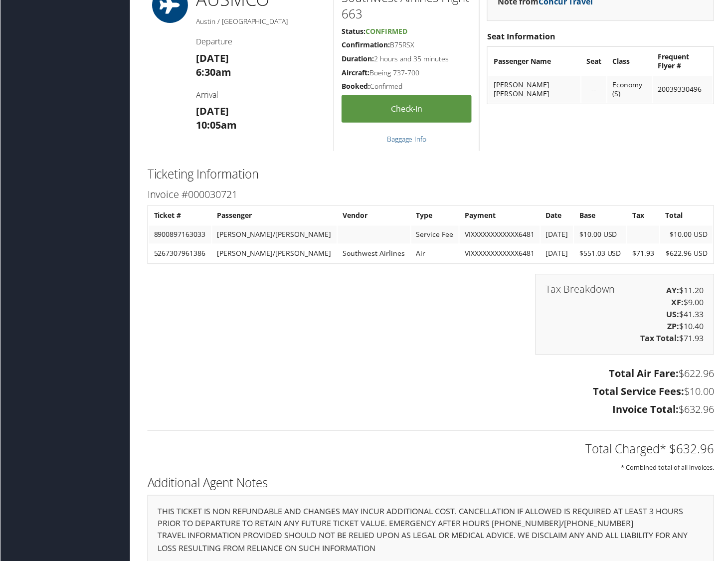 Image resolution: width=728 pixels, height=561 pixels. What do you see at coordinates (499, 215) in the screenshot?
I see `th: Payment` at bounding box center [499, 215].